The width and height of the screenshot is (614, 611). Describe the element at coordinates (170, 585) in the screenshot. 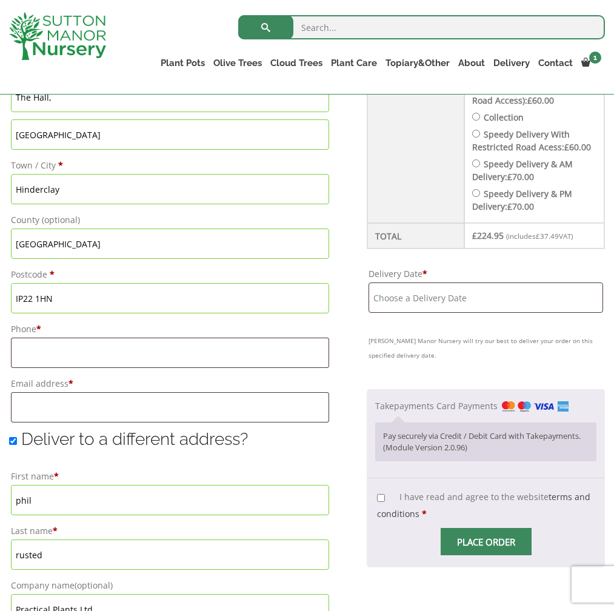

I see `label: Company name` at that location.